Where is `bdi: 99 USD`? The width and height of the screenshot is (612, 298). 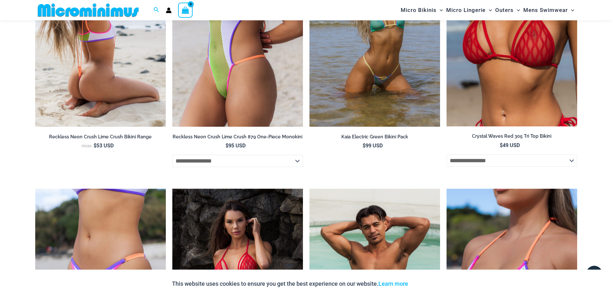
bdi: 99 USD is located at coordinates (373, 145).